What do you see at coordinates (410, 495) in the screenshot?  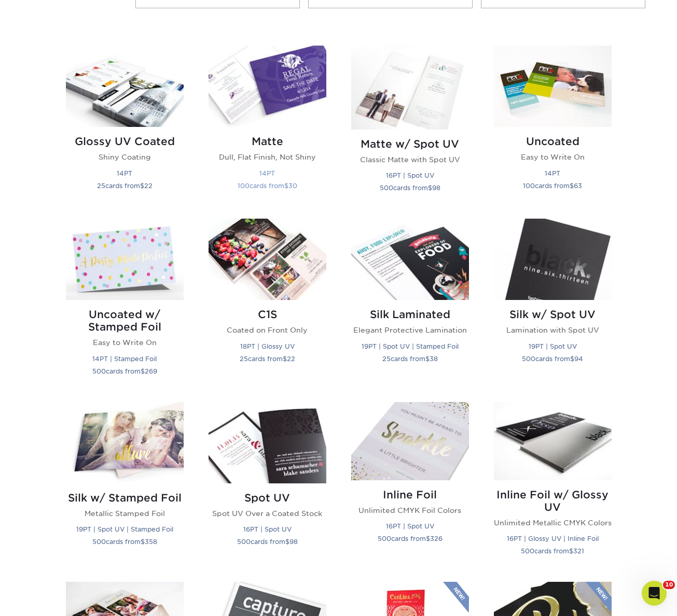 I see `h2: Inline Foil` at bounding box center [410, 495].